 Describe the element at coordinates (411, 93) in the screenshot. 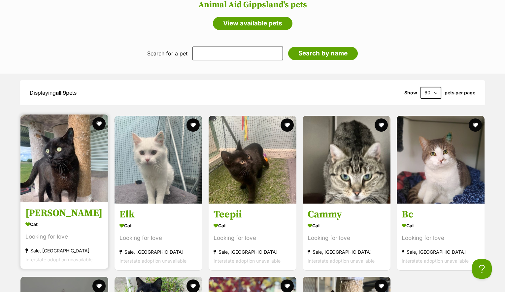

I see `span: Show` at that location.